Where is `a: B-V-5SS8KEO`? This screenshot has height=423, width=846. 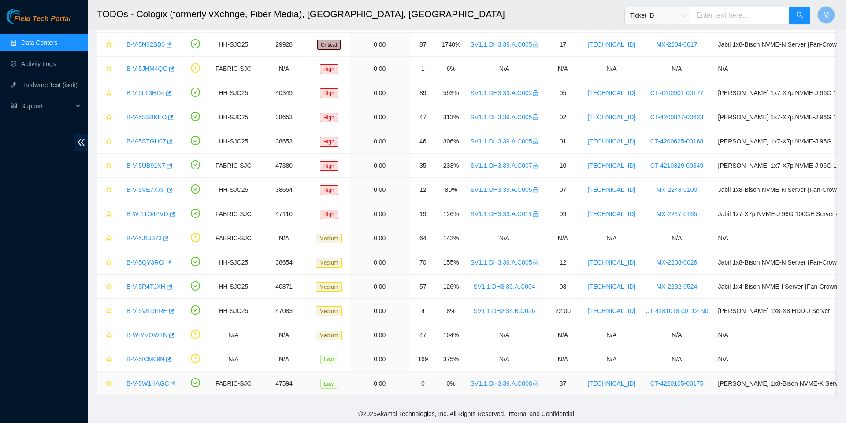 a: B-V-5SS8KEO is located at coordinates (146, 117).